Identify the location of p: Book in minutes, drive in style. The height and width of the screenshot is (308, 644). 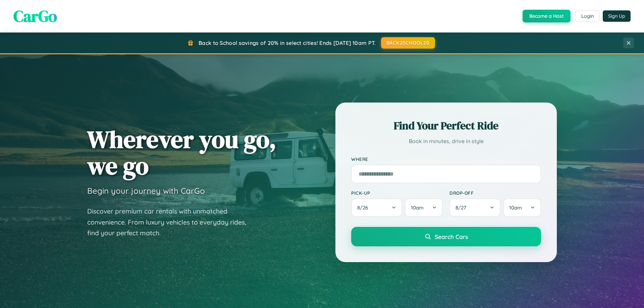
(446, 141).